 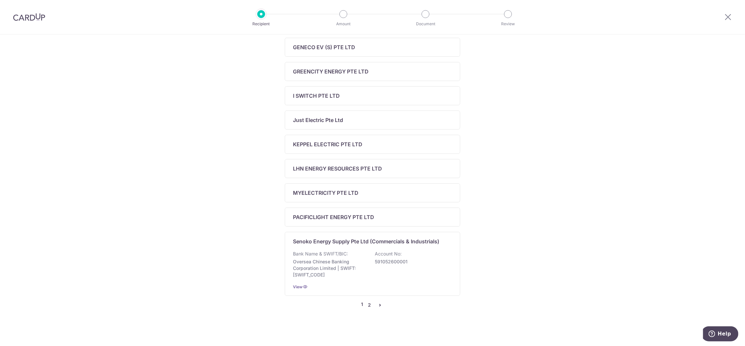 I want to click on p: KEPPEL ELECTRIC PTE LTD, so click(x=328, y=144).